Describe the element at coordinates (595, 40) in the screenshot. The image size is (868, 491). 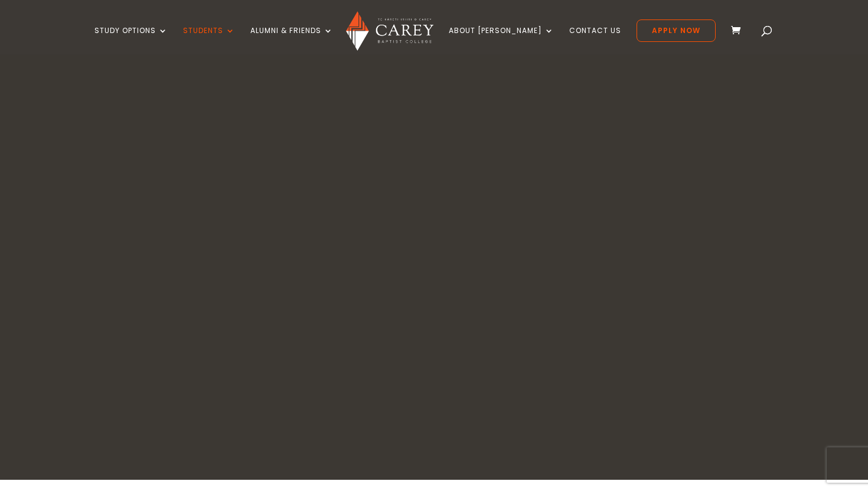
I see `a: Contact Us` at that location.